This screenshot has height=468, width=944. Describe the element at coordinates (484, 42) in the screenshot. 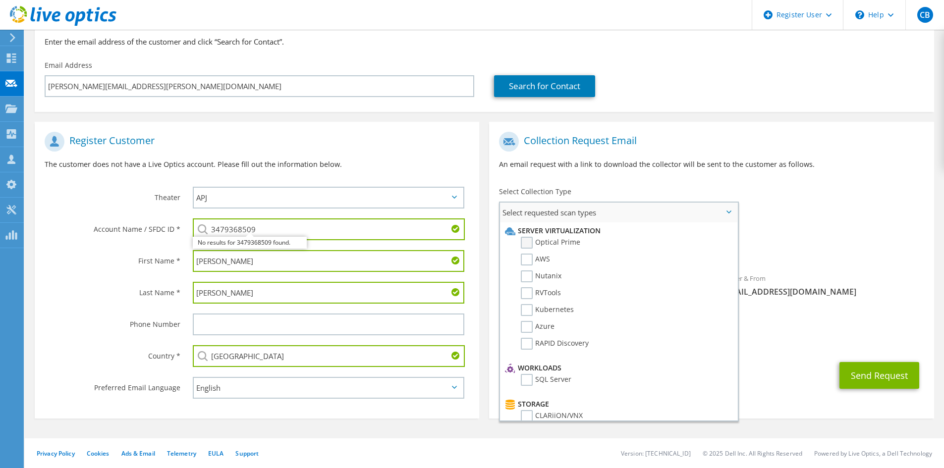

I see `h3: Enter the email address of the customer and click “Search for Contact”.` at that location.